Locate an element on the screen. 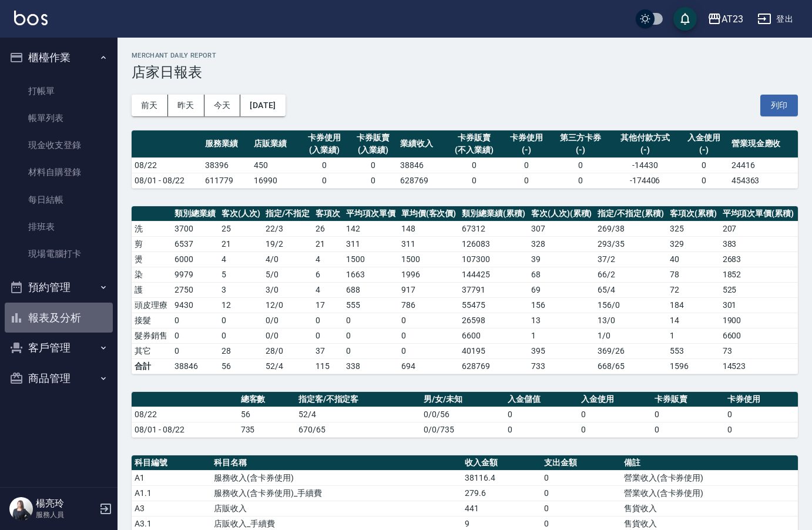 This screenshot has height=530, width=812. td: 22 / 3 is located at coordinates (287, 228).